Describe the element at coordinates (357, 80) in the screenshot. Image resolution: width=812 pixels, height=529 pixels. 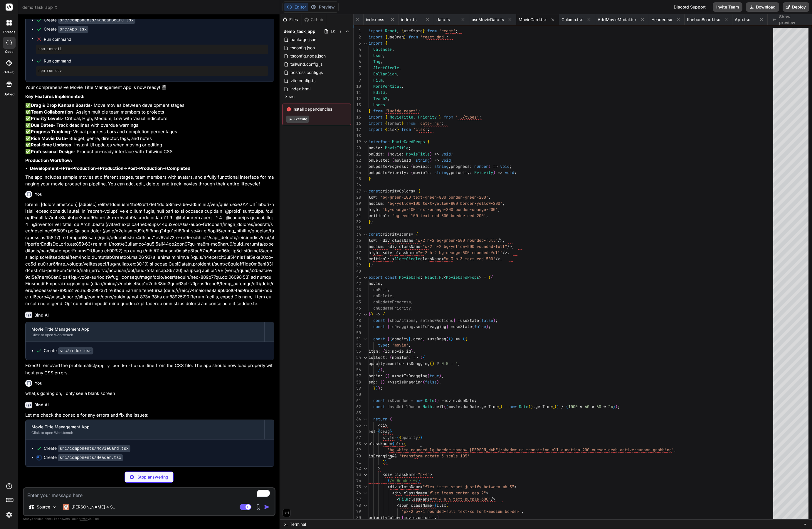
I see `div: 9` at that location.